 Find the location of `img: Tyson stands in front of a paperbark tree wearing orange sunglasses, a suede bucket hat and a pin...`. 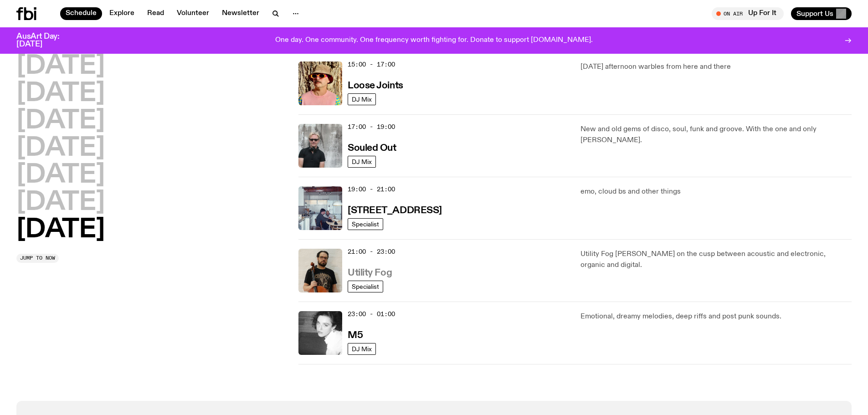

img: Tyson stands in front of a paperbark tree wearing orange sunglasses, a suede bucket hat and a pin... is located at coordinates (320, 83).